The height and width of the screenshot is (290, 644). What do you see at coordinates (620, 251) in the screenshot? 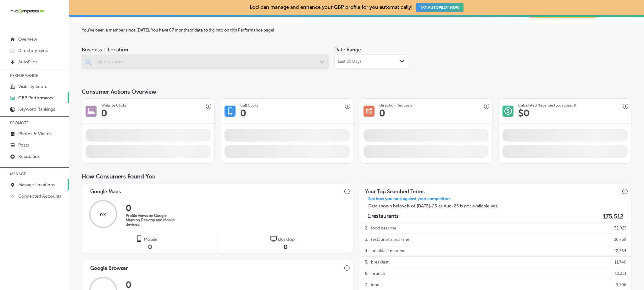
I see `p: 12,764` at bounding box center [620, 251].